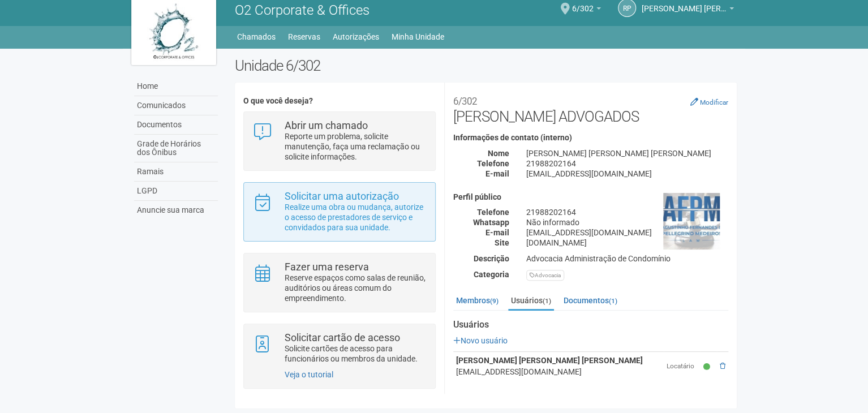  Describe the element at coordinates (176, 210) in the screenshot. I see `a: Anuncie sua marca` at that location.